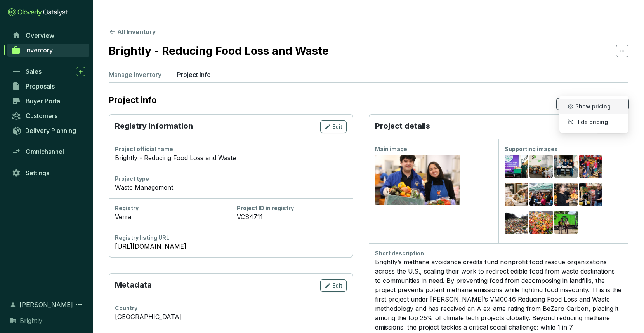 This screenshot has height=333, width=644. I want to click on span: Omnichannel, so click(45, 151).